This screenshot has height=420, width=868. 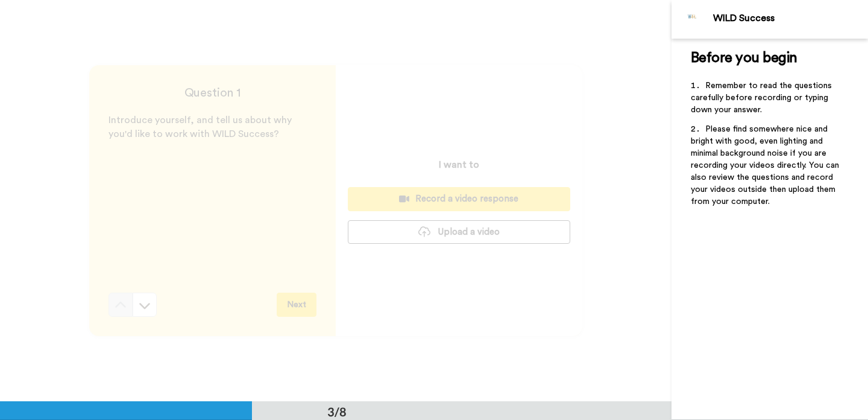 I want to click on span: Remember to read the questions carefully before recording or typing down your answer., so click(x=763, y=97).